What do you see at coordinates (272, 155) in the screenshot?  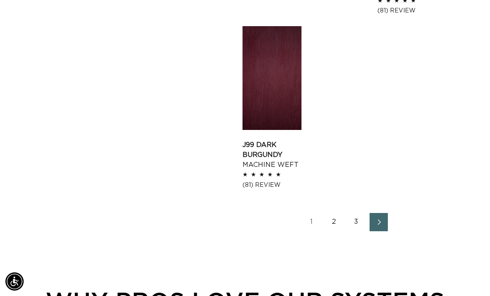 I see `a: J99 Dark Burgundy Machine Weft` at bounding box center [272, 155].